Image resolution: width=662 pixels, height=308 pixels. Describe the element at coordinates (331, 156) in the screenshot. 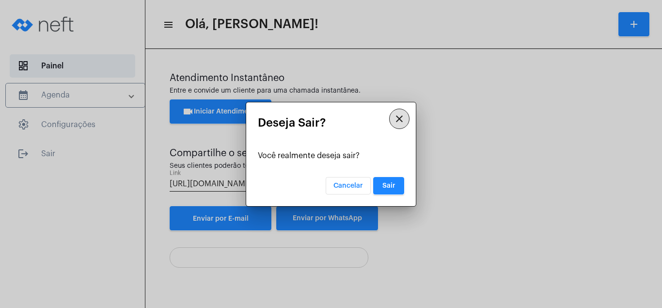

I see `div: Você realmente deseja sair?` at that location.